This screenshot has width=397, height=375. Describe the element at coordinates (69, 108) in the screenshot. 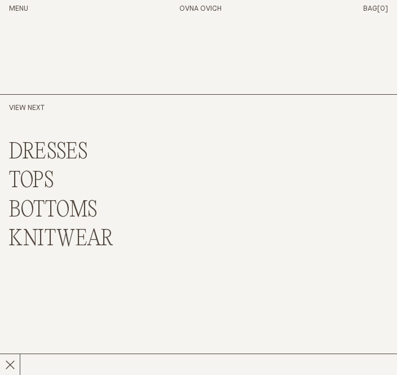

I see `h2: View Next` at that location.